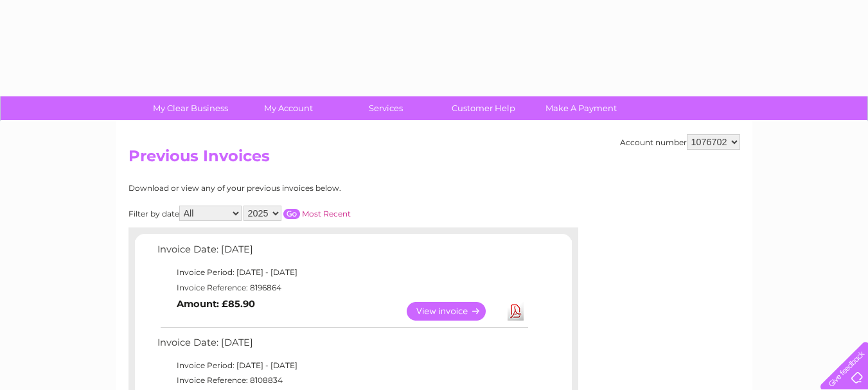 This screenshot has width=868, height=390. I want to click on b: Amount: £85.90, so click(216, 304).